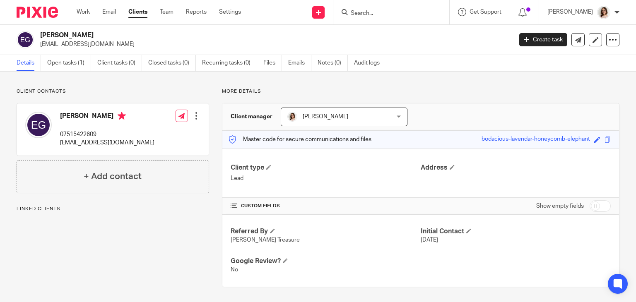 This screenshot has height=302, width=636. I want to click on a: Open tasks (1), so click(69, 63).